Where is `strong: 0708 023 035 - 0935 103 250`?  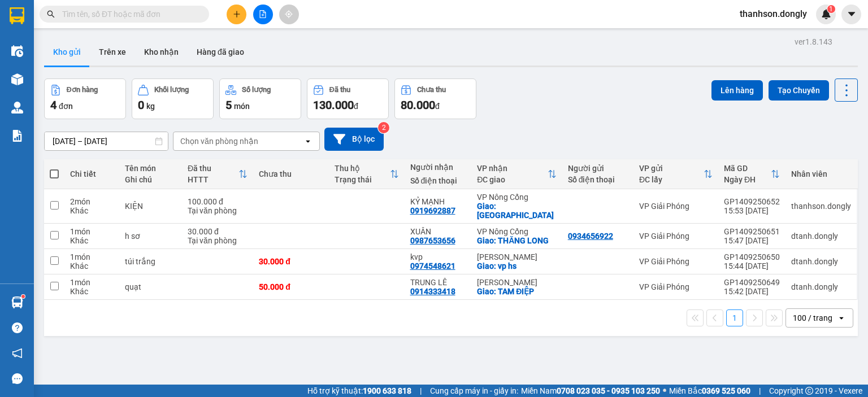 strong: 0708 023 035 - 0935 103 250 is located at coordinates (608, 390).